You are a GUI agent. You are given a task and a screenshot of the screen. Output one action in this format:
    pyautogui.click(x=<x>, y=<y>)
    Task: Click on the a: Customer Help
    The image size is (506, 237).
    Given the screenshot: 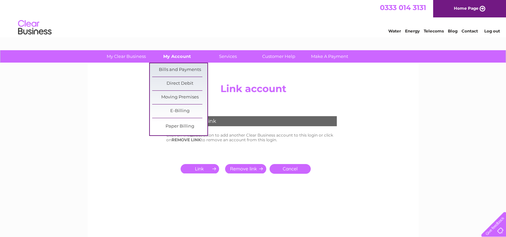 What is the action you would take?
    pyautogui.click(x=278, y=56)
    